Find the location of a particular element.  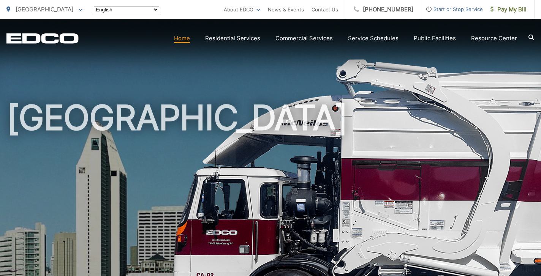

a: EDCD logo. Return to the homepage. is located at coordinates (43, 38).